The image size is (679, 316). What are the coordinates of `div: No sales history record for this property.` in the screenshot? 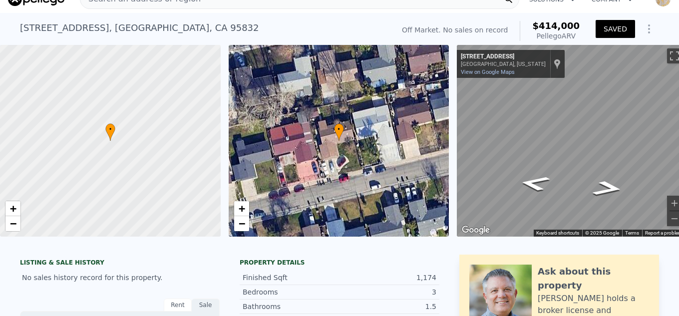 It's located at (120, 278).